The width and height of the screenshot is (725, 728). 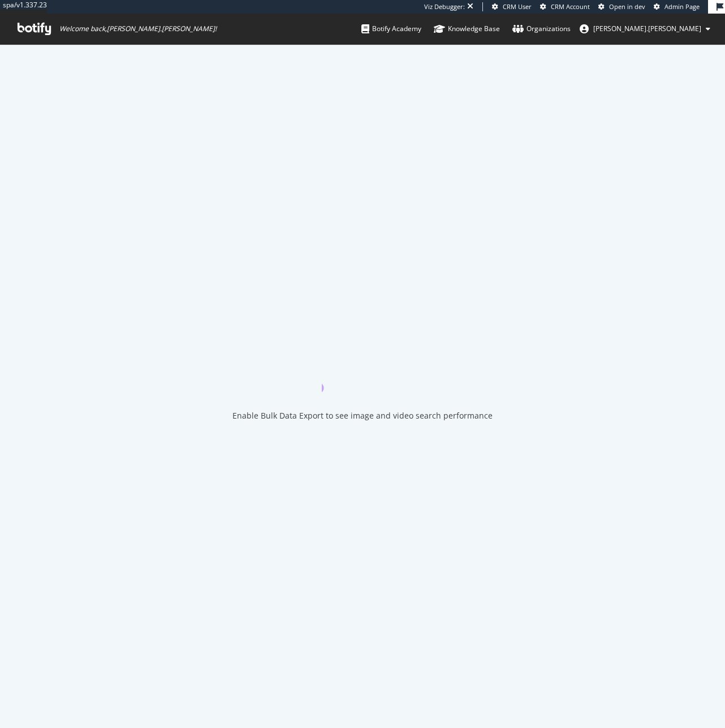 I want to click on span: jessica.jordan, so click(x=647, y=28).